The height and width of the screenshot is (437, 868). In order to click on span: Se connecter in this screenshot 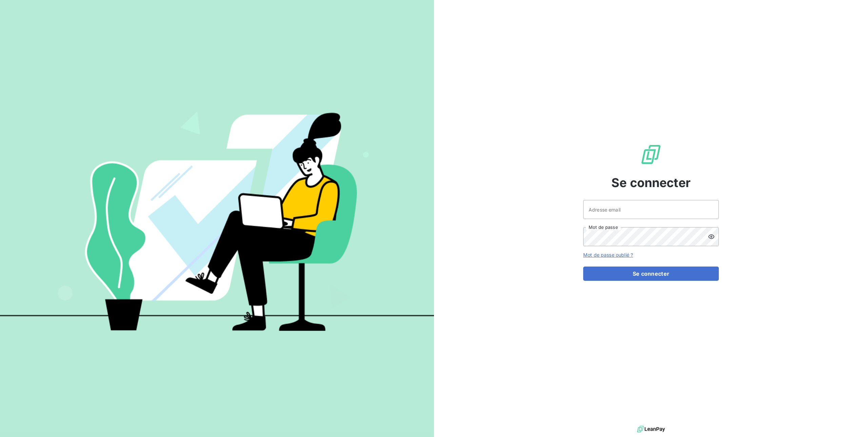, I will do `click(651, 183)`.